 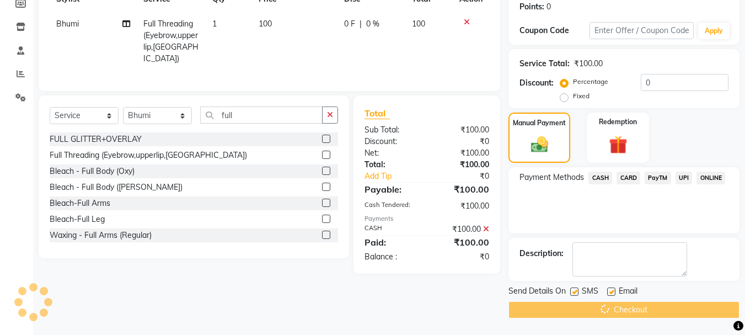 I want to click on div: Total:, so click(x=391, y=164).